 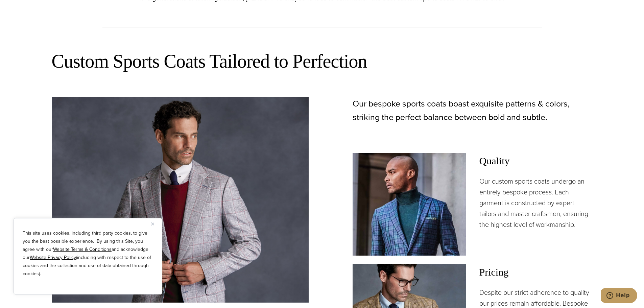 What do you see at coordinates (322, 61) in the screenshot?
I see `h2: Custom Sports Coats Tailored to Perfection` at bounding box center [322, 61].